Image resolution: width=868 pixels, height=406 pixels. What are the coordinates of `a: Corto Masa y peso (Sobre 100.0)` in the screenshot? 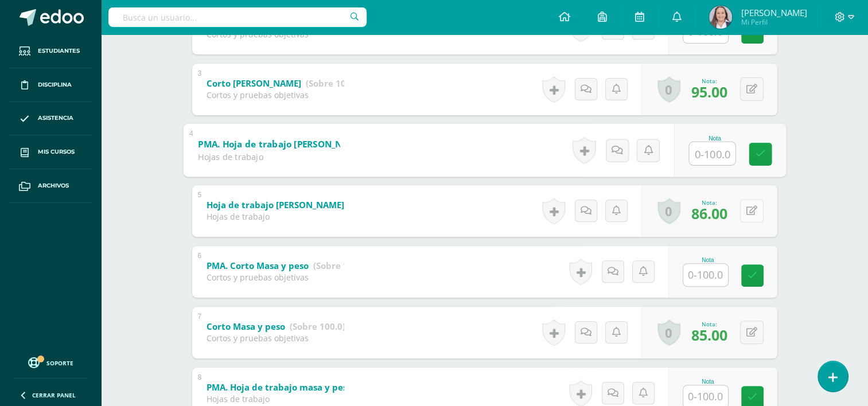 It's located at (276, 327).